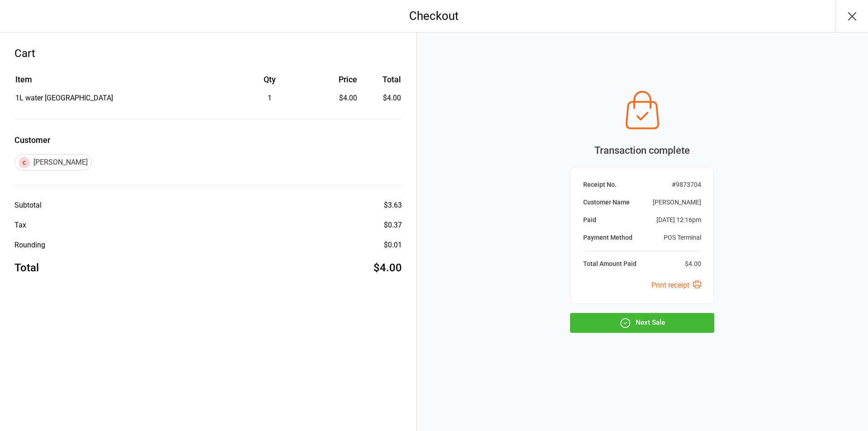 This screenshot has height=431, width=868. Describe the element at coordinates (393, 225) in the screenshot. I see `div: $0.37` at that location.